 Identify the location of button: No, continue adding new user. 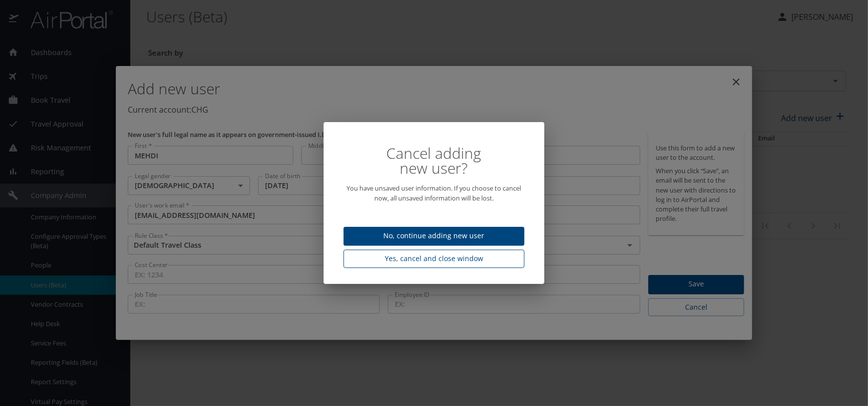
(434, 236).